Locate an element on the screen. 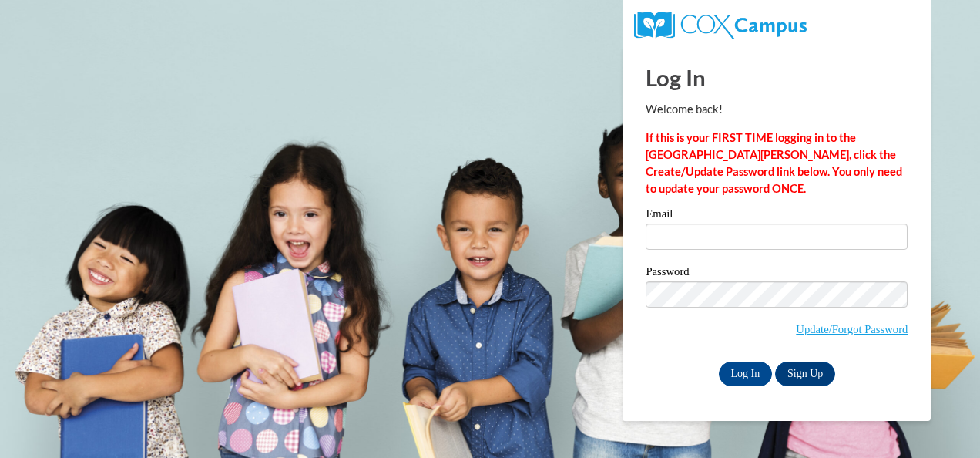 This screenshot has height=458, width=980. p: Welcome back! is located at coordinates (777, 110).